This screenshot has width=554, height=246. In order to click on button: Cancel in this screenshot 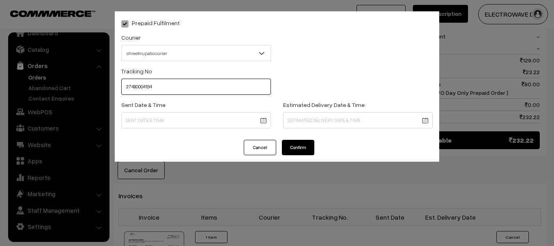, I will do `click(260, 148)`.